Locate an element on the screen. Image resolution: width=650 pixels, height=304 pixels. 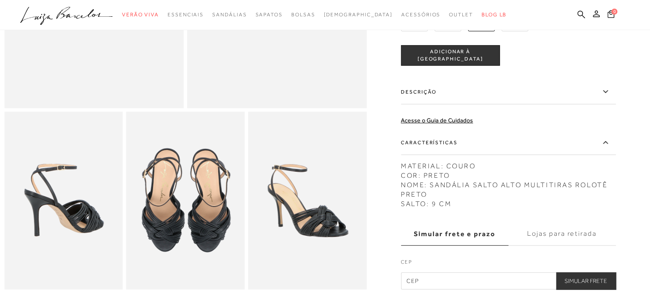
span: Outlet is located at coordinates (461, 15).